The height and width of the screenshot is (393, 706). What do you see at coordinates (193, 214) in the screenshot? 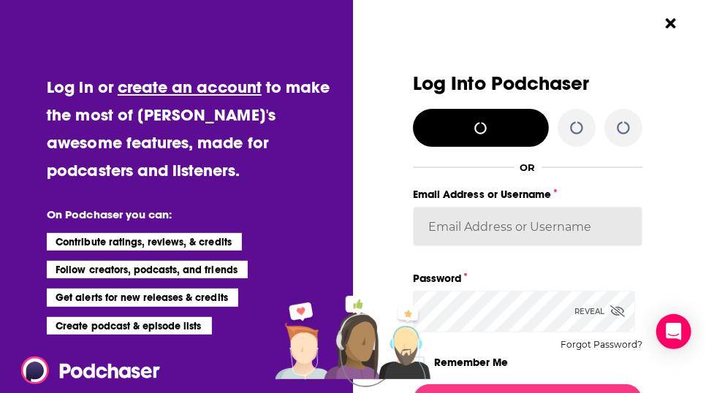
I see `li: On Podchaser you can:` at bounding box center [193, 214].